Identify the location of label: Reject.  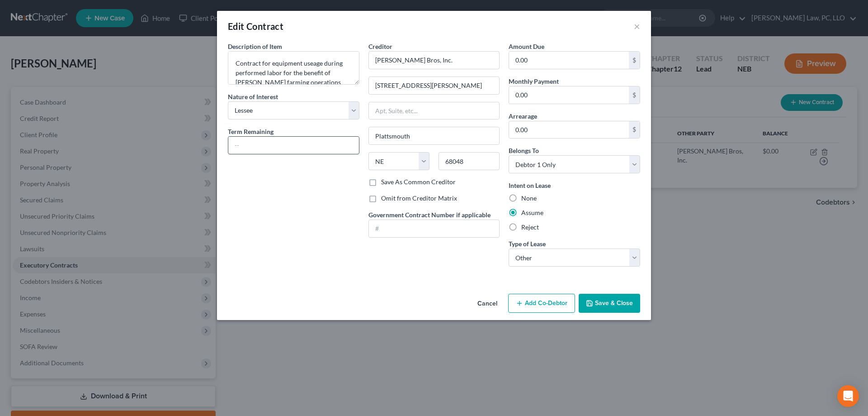
(530, 227).